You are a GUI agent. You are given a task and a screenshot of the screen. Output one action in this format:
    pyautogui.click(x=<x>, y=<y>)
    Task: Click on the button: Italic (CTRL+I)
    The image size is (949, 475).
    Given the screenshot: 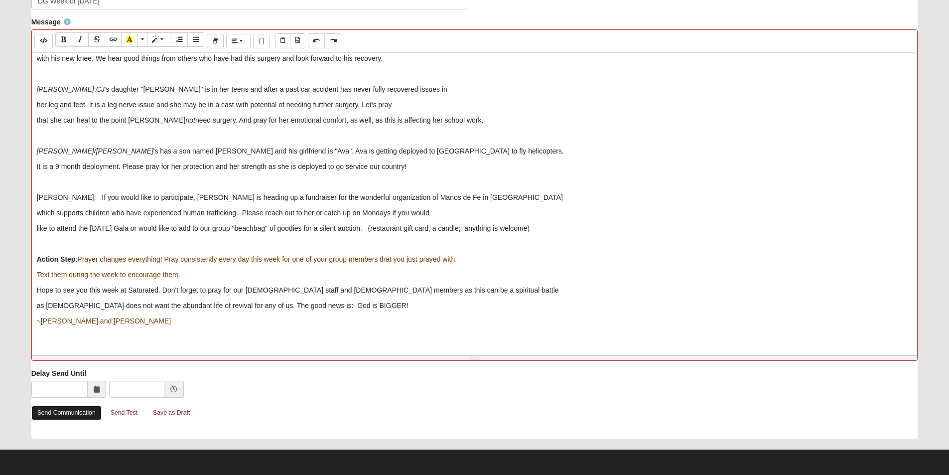 What is the action you would take?
    pyautogui.click(x=80, y=39)
    